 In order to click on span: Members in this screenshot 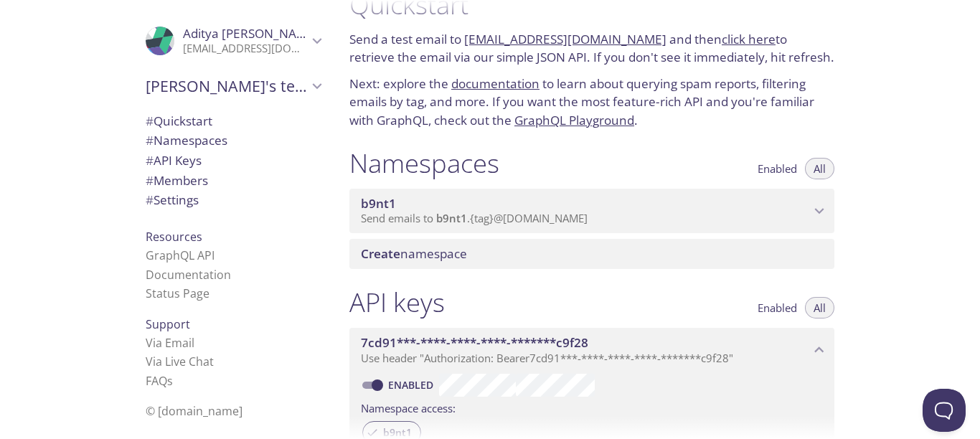, I will do `click(177, 180)`.